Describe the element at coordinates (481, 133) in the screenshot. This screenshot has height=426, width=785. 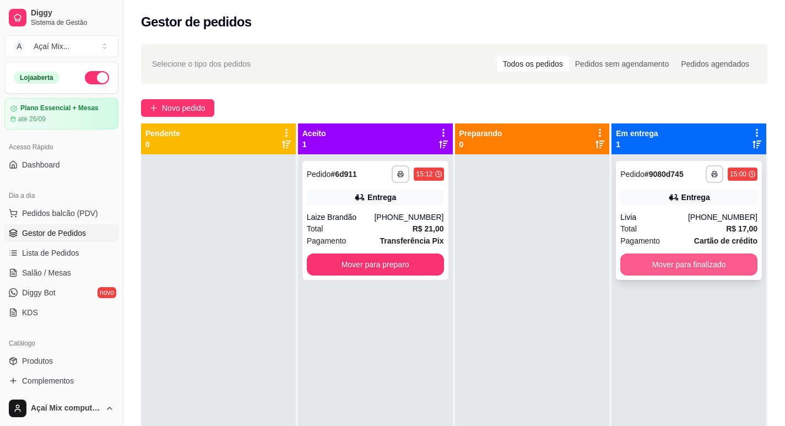
I see `p: Preparando` at that location.